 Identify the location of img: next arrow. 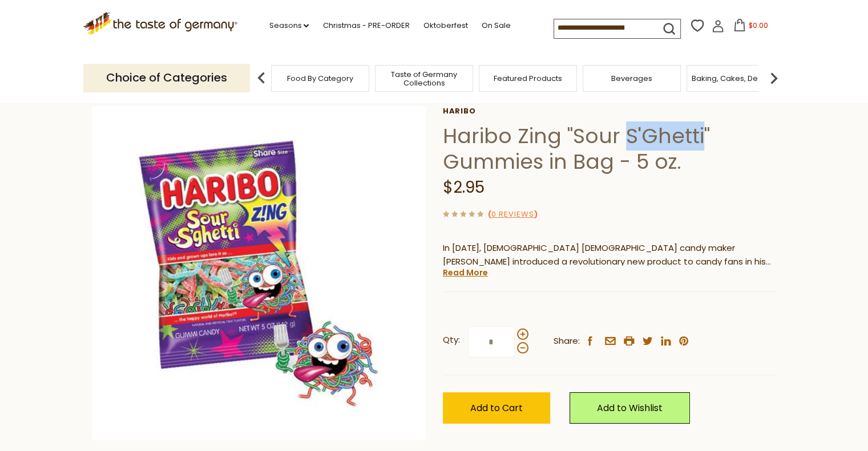
(774, 78).